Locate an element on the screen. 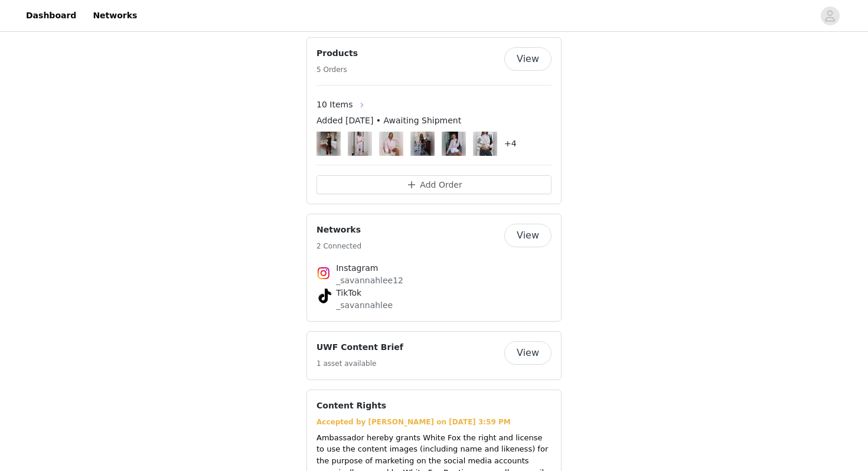  h4: TikTok is located at coordinates (434, 293).